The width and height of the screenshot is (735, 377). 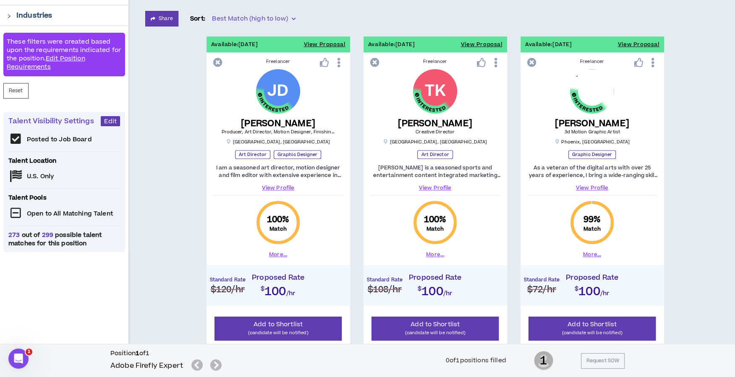 I want to click on p: Talent Visibility Settings, so click(x=55, y=121).